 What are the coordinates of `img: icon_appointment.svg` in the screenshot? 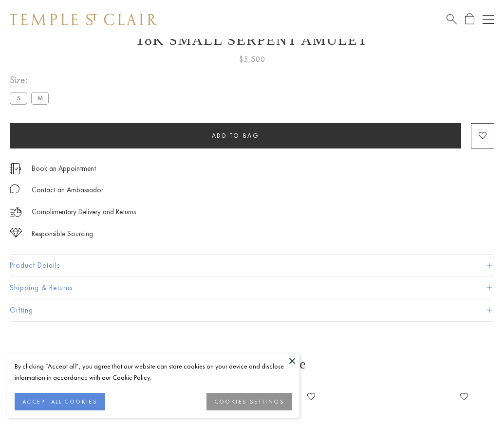 It's located at (16, 169).